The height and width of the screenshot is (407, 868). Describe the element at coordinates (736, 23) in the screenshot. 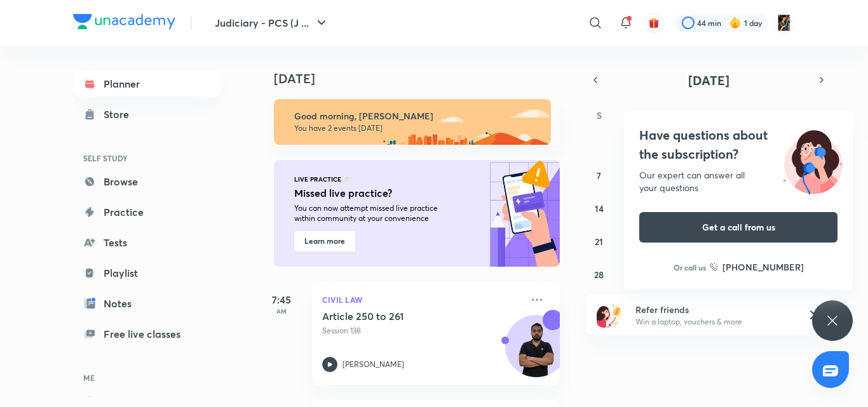

I see `img: streak` at that location.